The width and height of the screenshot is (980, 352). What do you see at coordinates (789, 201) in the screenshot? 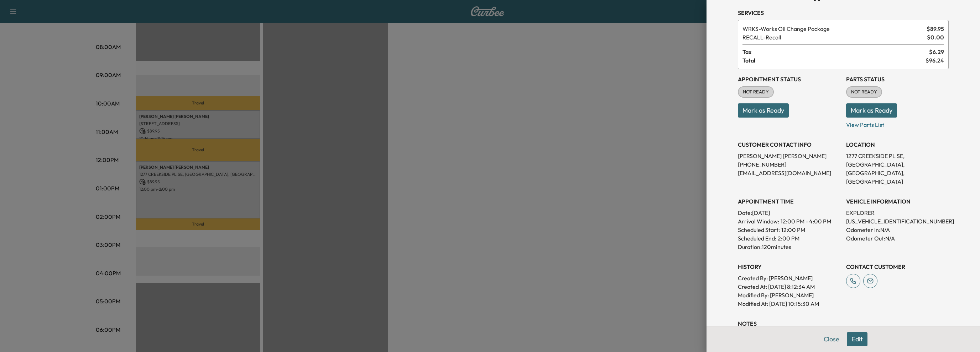
I see `h3: APPOINTMENT TIME` at bounding box center [789, 201].